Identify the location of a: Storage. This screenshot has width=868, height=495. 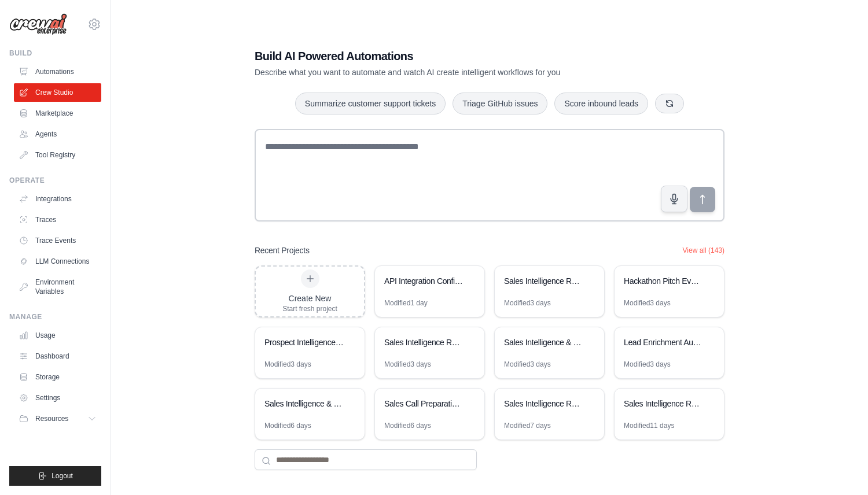
(57, 377).